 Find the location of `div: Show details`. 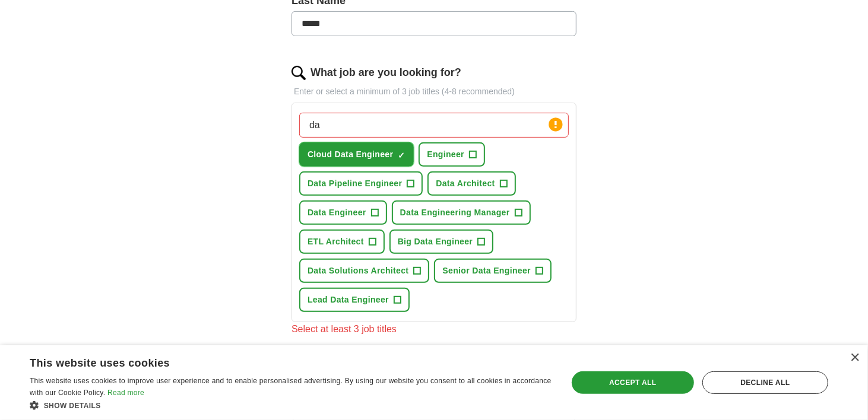

div: Show details is located at coordinates (291, 405).